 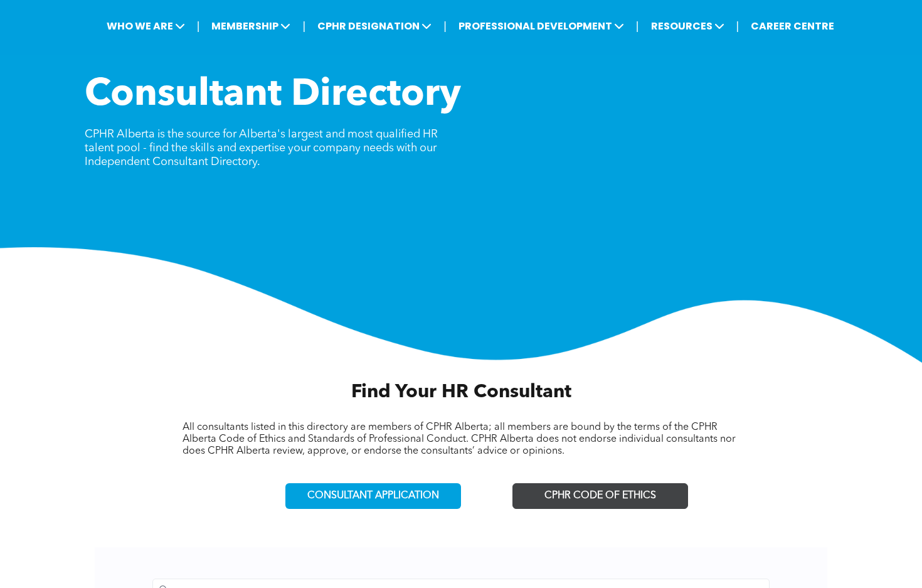 I want to click on a: CAREER CENTRE, so click(x=792, y=26).